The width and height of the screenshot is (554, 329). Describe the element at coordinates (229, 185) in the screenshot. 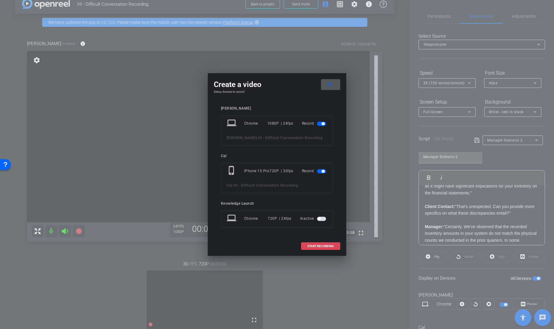

I see `span: Cal` at that location.